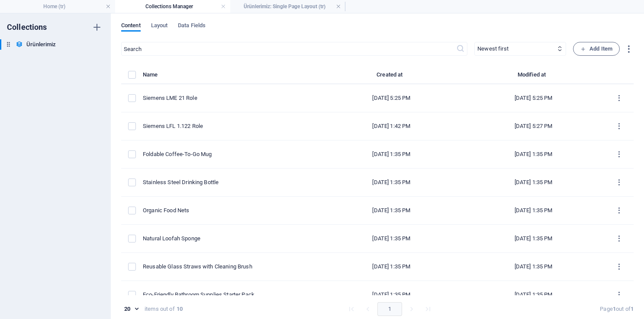  What do you see at coordinates (228, 295) in the screenshot?
I see `div: Eco-Friendly Bathroom Supplies Starter Pack` at bounding box center [228, 295].